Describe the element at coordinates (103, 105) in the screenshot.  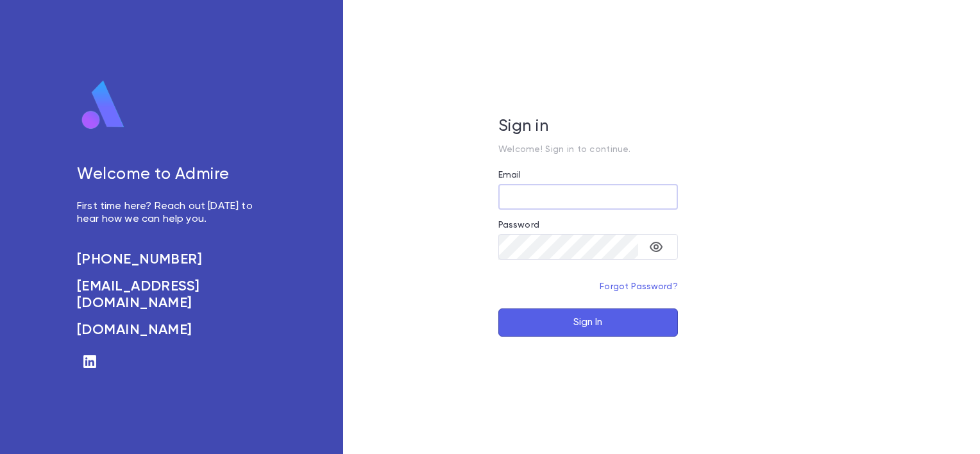
I see `img: logo` at that location.